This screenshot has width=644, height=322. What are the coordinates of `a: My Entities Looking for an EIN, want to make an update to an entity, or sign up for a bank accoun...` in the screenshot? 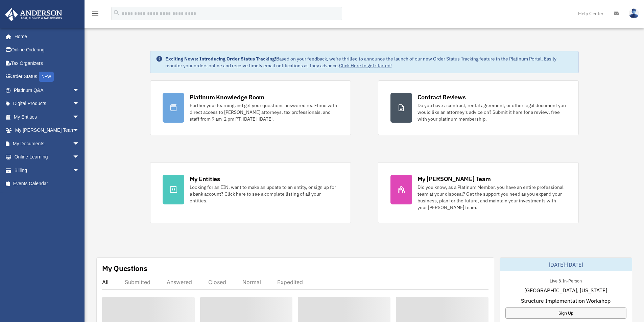 It's located at (250, 193).